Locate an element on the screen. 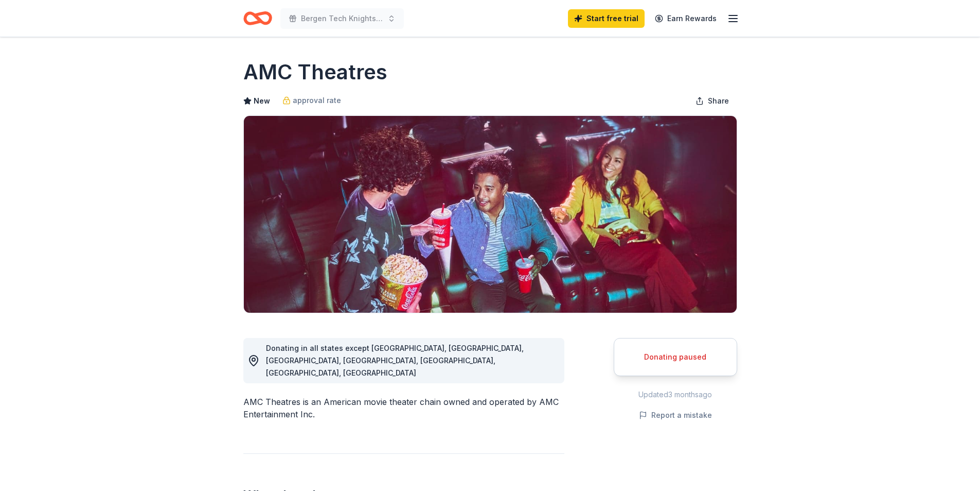  div: AMC Theatres is an American movie theater chain owned and operated by AMC Entertainment Inc. is located at coordinates (404, 408).